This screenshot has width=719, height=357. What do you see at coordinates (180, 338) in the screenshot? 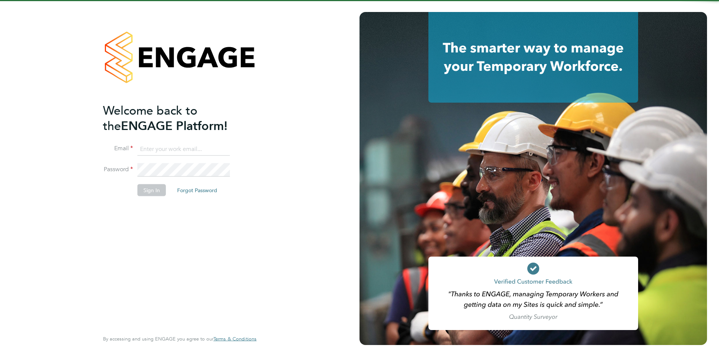
I see `span: By accessing and using ENGAGE you agree to our` at bounding box center [180, 338].